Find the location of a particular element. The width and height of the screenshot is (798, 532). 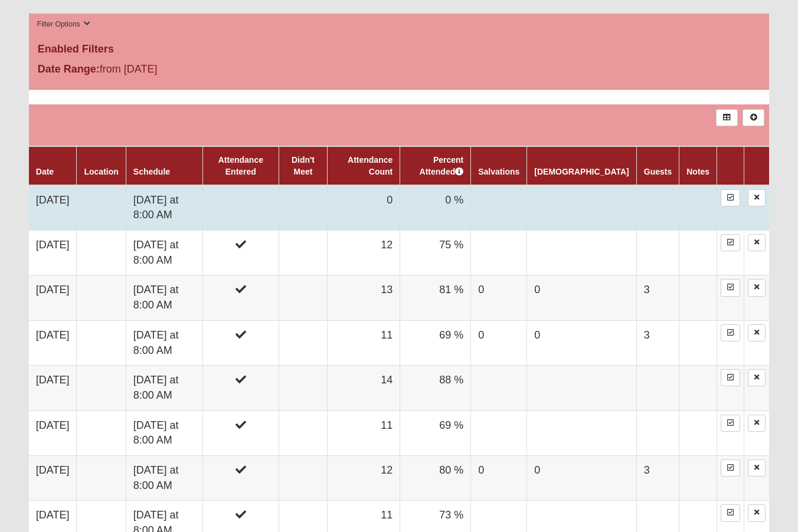

label: Date Range: is located at coordinates (69, 69).